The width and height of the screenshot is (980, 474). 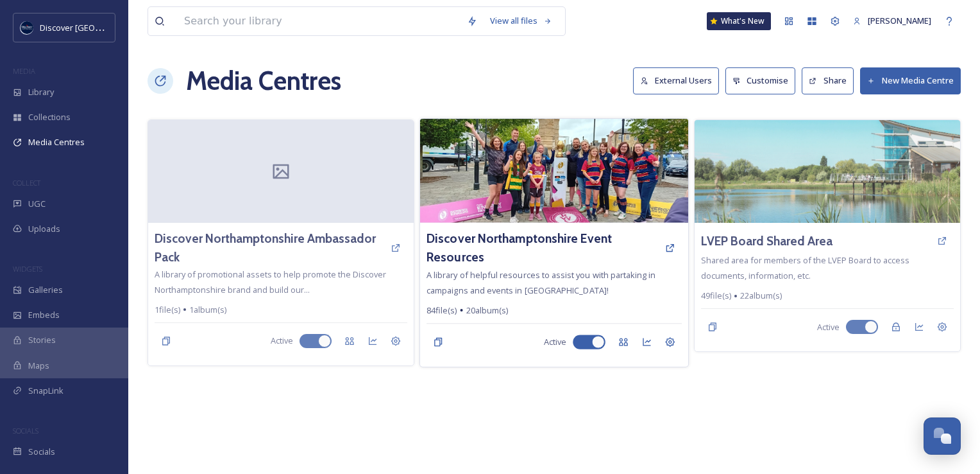 I want to click on span: Library, so click(x=41, y=92).